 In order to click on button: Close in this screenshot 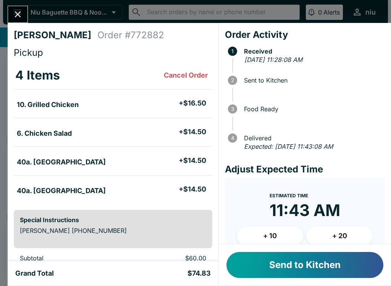, I will do `click(18, 14)`.